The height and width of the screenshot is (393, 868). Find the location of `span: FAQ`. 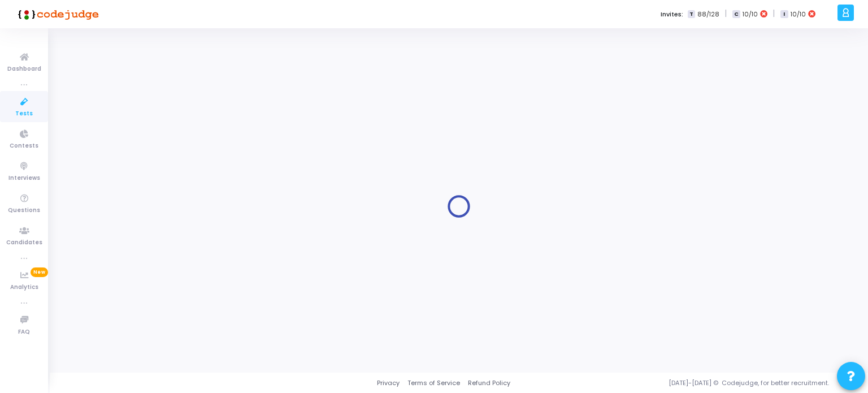

span: FAQ is located at coordinates (24, 332).